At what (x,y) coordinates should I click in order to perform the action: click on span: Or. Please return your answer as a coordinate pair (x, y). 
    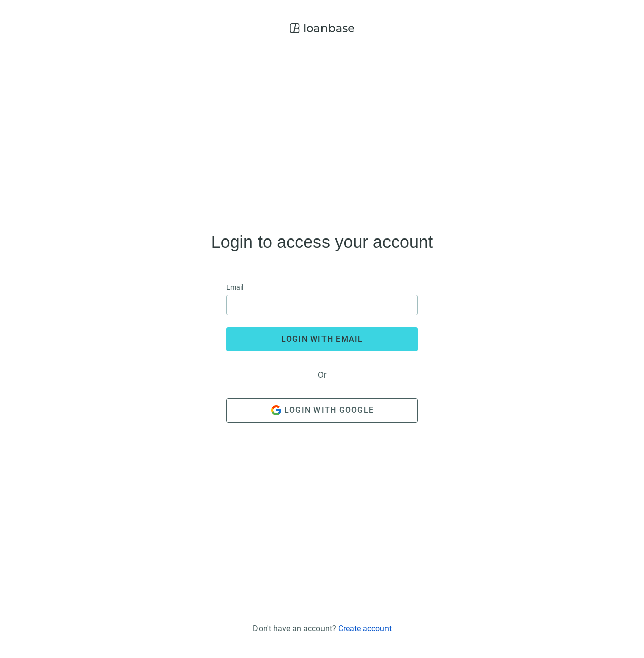
    Looking at the image, I should click on (322, 374).